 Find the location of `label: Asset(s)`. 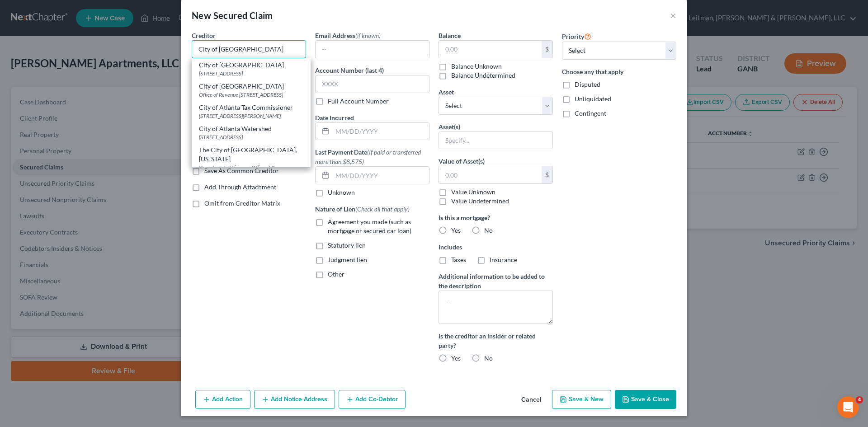

label: Asset(s) is located at coordinates (450, 126).